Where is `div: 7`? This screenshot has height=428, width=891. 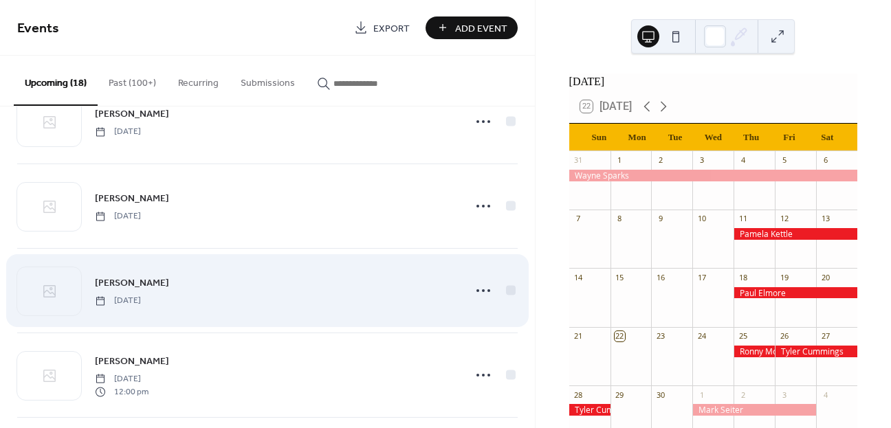 div: 7 is located at coordinates (578, 219).